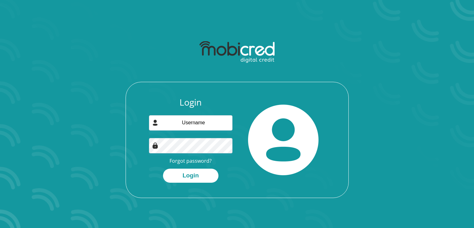 The image size is (474, 228). I want to click on img: Image, so click(155, 145).